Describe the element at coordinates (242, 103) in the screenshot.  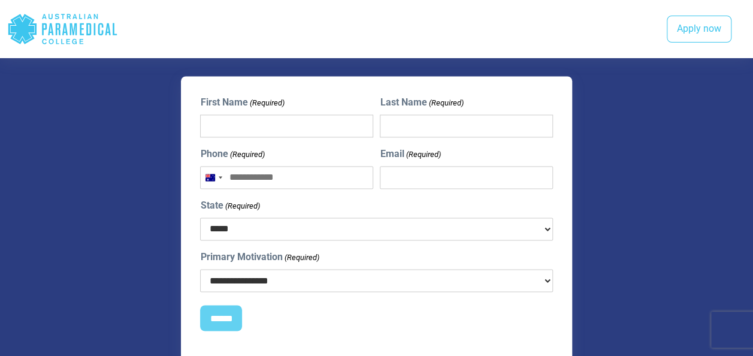
I see `label: First Name` at that location.